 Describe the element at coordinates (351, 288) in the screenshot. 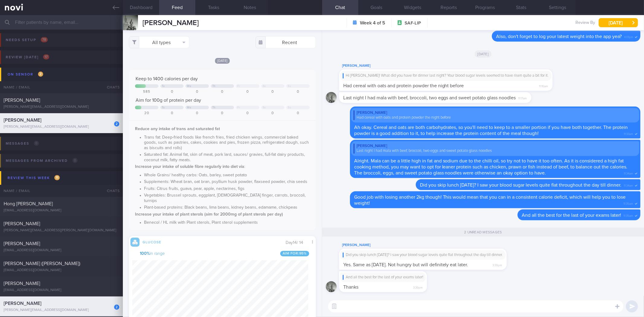

I see `span: Thanks` at that location.